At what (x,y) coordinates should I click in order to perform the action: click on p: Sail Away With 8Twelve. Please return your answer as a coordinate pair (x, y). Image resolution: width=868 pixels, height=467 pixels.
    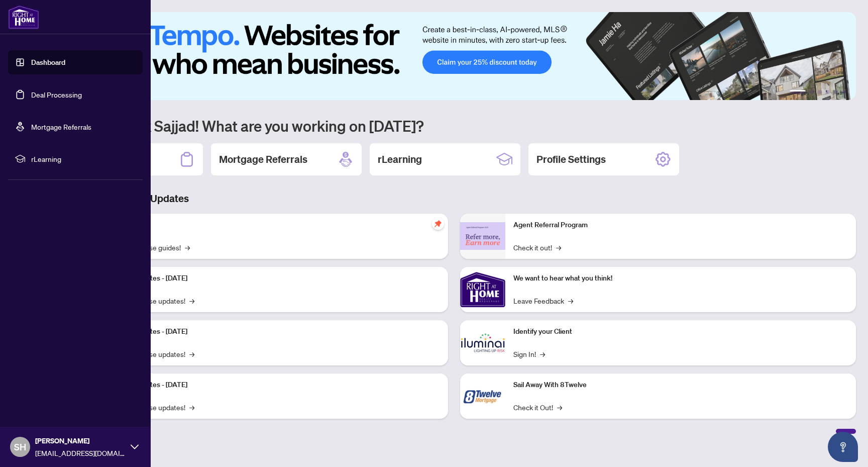
    Looking at the image, I should click on (681, 385).